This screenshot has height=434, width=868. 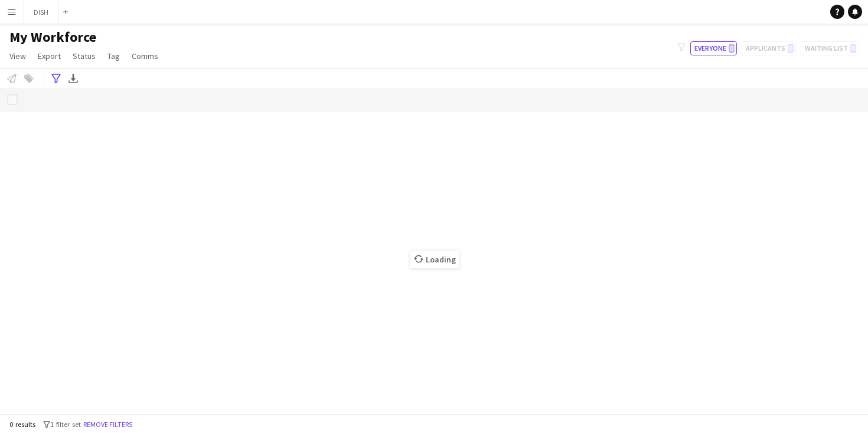 I want to click on app-action-btn: Export XLSX, so click(x=73, y=78).